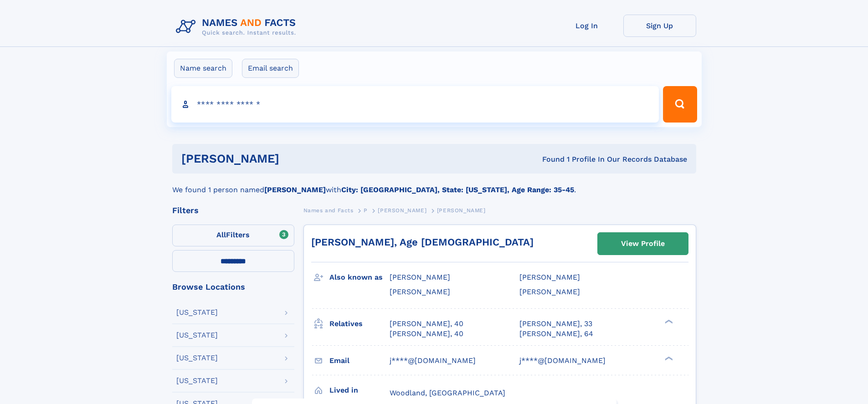 The height and width of the screenshot is (404, 868). Describe the element at coordinates (270, 68) in the screenshot. I see `label: Email search` at that location.